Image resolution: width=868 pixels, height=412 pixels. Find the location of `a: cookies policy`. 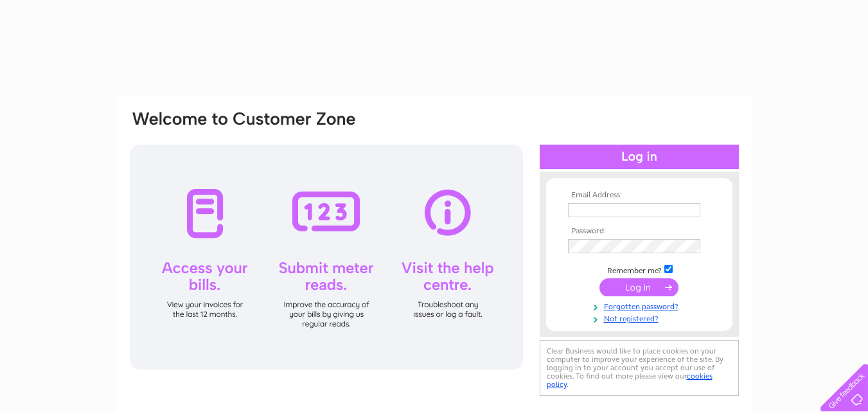

a: cookies policy is located at coordinates (630, 380).